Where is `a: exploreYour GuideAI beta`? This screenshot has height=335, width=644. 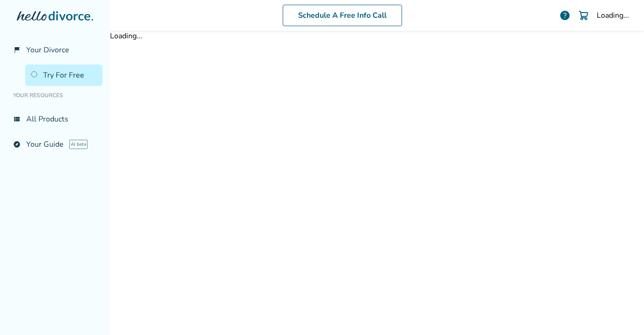 a: exploreYour GuideAI beta is located at coordinates (55, 144).